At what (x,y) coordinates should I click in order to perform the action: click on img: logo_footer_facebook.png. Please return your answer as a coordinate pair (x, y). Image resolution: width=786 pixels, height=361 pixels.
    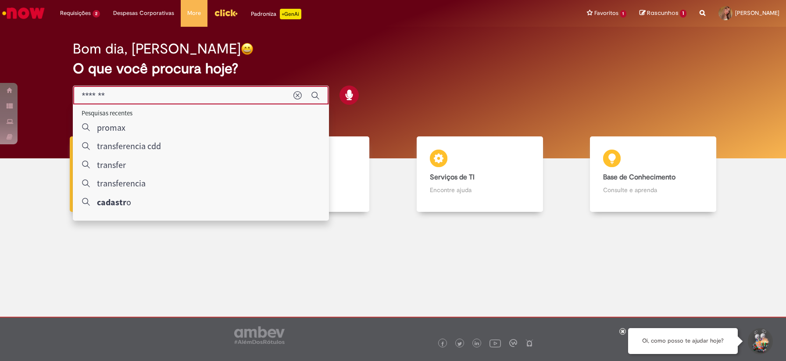
    Looking at the image, I should click on (442, 344).